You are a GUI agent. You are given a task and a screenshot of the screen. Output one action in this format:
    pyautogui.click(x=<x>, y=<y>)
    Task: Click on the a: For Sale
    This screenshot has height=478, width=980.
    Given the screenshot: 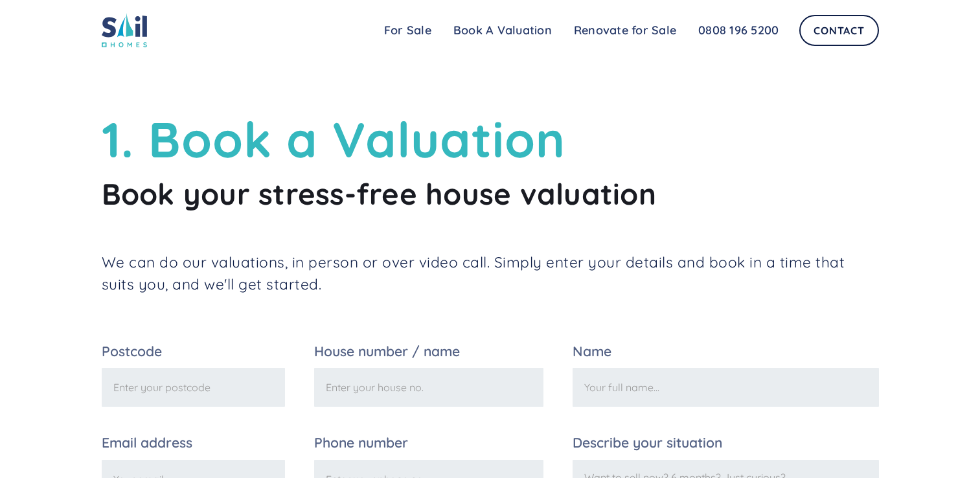 What is the action you would take?
    pyautogui.click(x=407, y=30)
    